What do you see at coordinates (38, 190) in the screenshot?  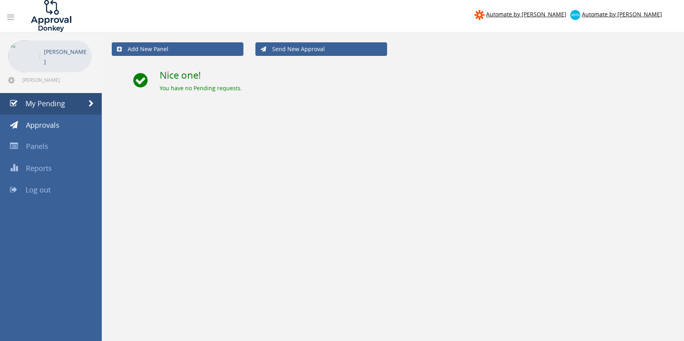 I see `span: Log out` at bounding box center [38, 190].